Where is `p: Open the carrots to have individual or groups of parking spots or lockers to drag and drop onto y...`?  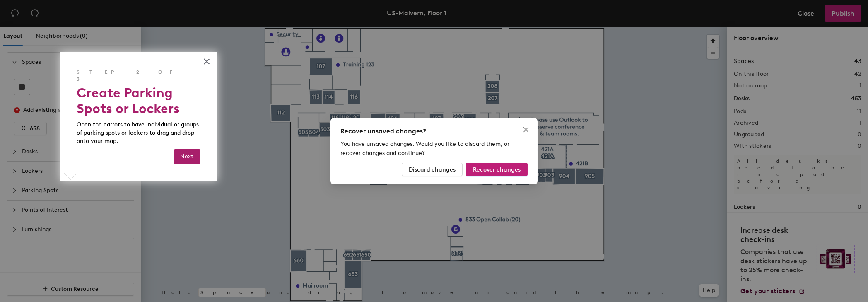
p: Open the carrots to have individual or groups of parking spots or lockers to drag and drop onto y... is located at coordinates (139, 133).